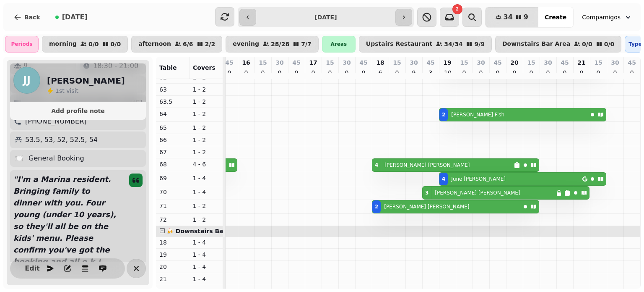 The image size is (644, 292). I want to click on span: JJ, so click(27, 80).